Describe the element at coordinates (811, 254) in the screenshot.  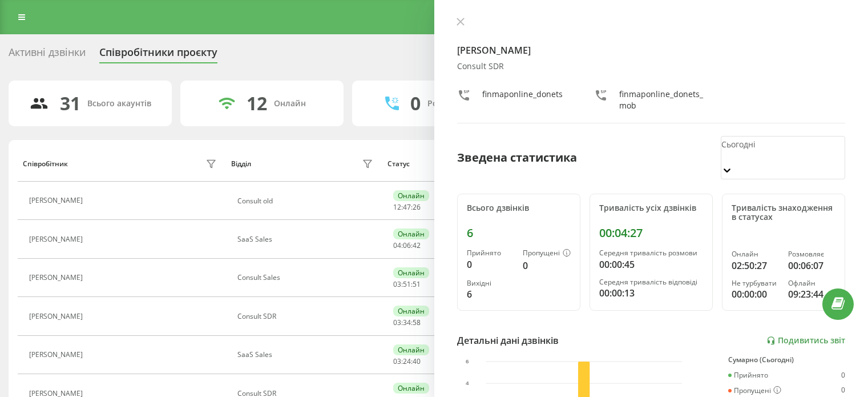
I see `div: Розмовляє` at that location.